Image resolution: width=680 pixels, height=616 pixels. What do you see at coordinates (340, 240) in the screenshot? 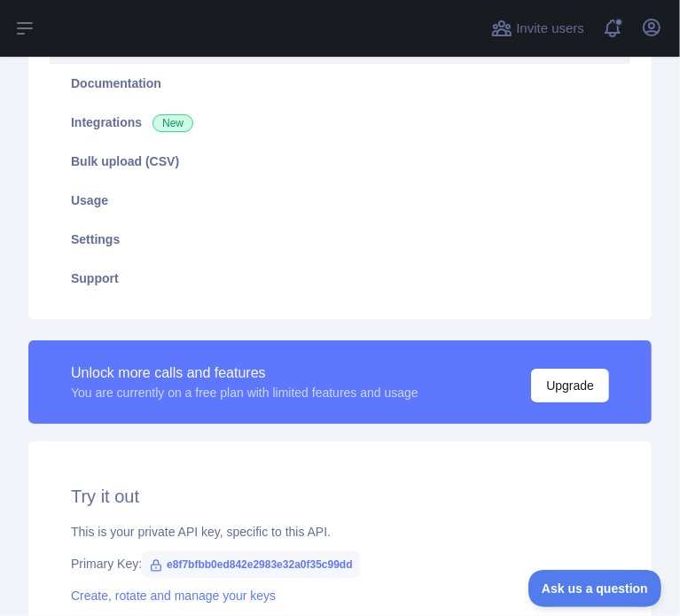
I see `a: Settings` at bounding box center [340, 240].